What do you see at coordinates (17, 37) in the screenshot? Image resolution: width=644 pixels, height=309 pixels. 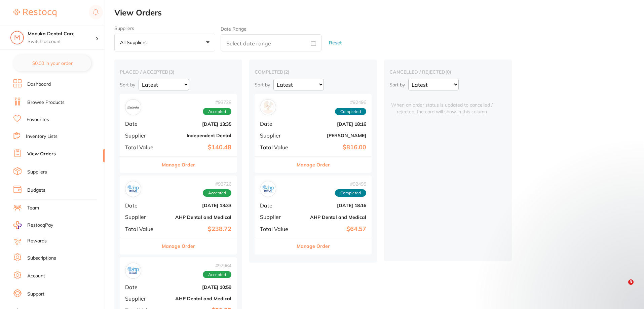 I see `img: Manuka Dental Care` at bounding box center [17, 37].